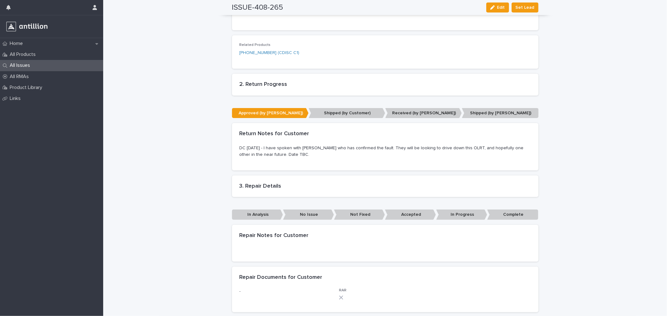 This screenshot has width=667, height=316. Describe the element at coordinates (497, 8) in the screenshot. I see `button: Edit` at that location.